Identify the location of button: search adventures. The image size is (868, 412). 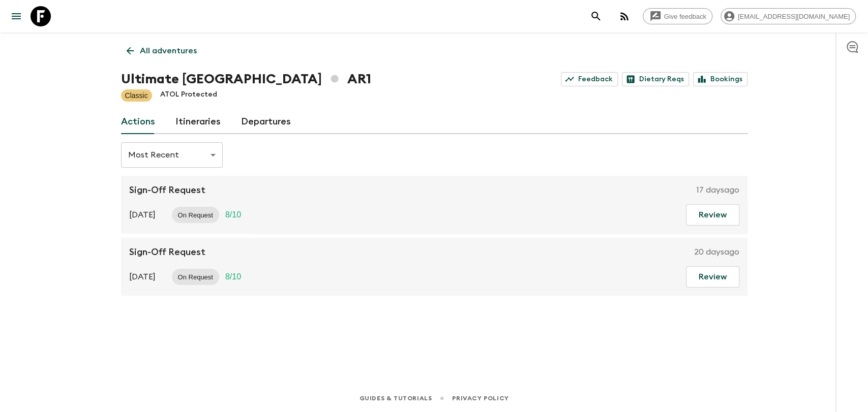
(596, 16).